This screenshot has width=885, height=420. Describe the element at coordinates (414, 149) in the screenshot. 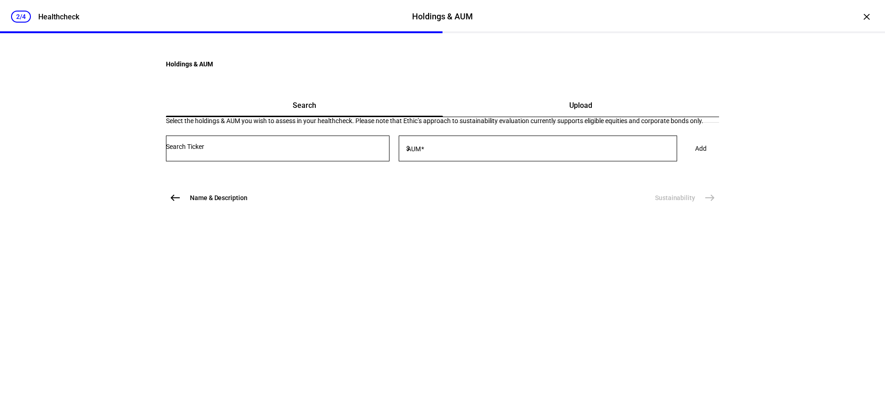

I see `mat-label: AUM` at that location.